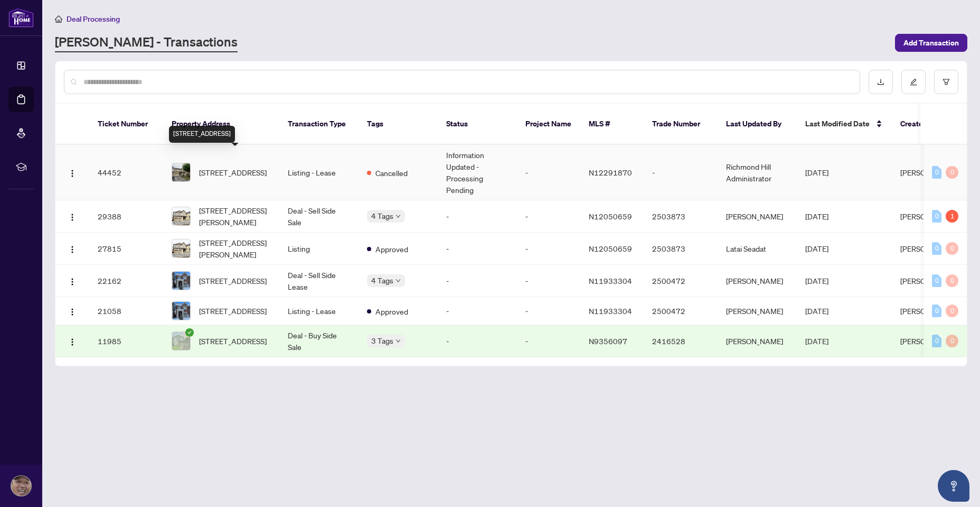 The height and width of the screenshot is (507, 980). I want to click on span: 3 Tags, so click(383, 340).